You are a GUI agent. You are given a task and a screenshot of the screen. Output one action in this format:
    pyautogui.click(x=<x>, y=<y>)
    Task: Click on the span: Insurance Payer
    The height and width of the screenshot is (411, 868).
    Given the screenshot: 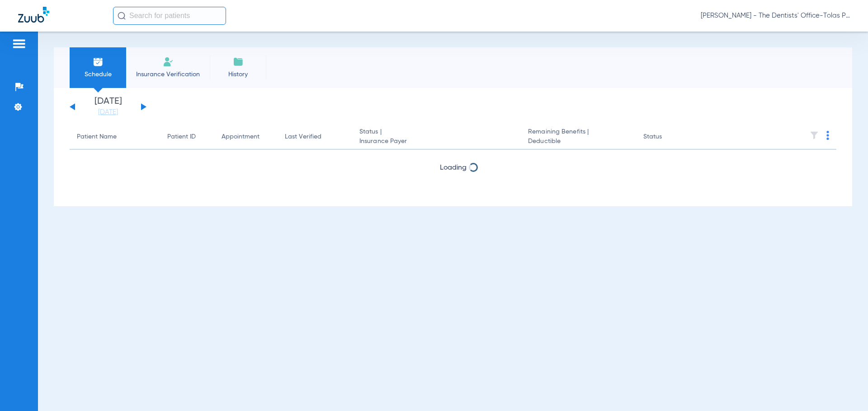 What is the action you would take?
    pyautogui.click(x=436, y=141)
    